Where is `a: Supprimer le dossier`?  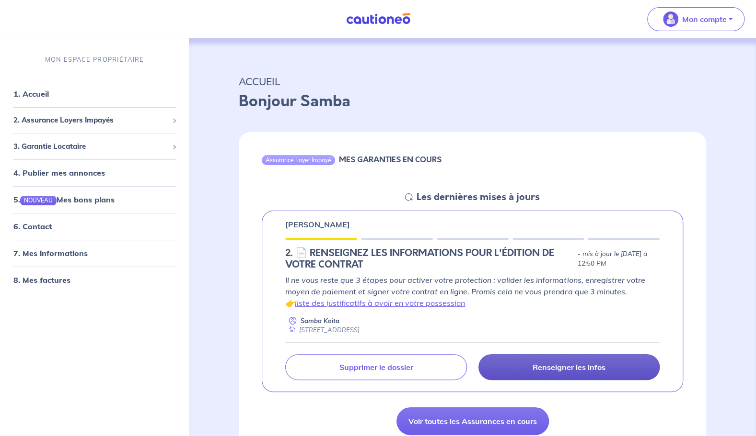
a: Supprimer le dossier is located at coordinates (376, 367).